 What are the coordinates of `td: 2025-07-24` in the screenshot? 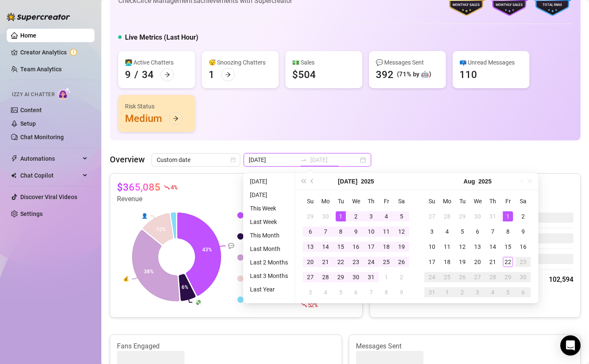 It's located at (371, 262).